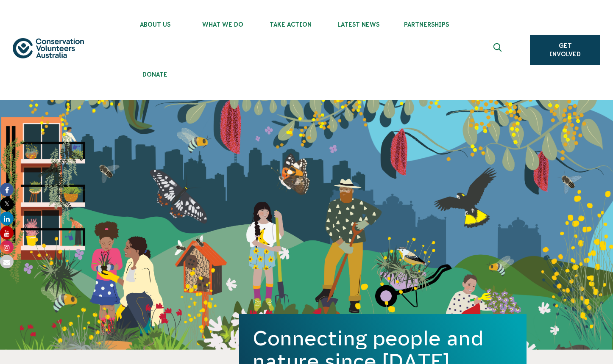 This screenshot has height=364, width=613. What do you see at coordinates (565, 50) in the screenshot?
I see `a: Get Involved` at bounding box center [565, 50].